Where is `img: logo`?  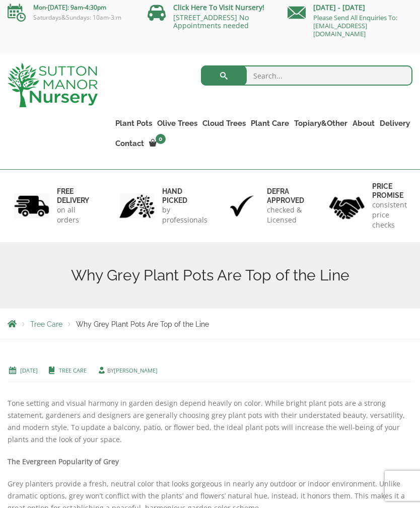
img: logo is located at coordinates (52, 85).